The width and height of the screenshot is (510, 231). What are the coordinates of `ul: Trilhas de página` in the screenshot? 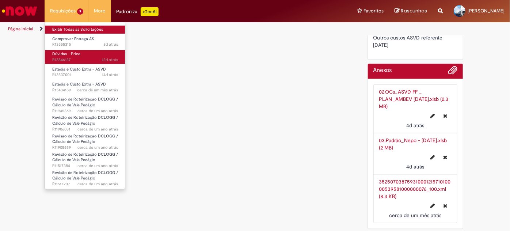 It's located at (170, 29).